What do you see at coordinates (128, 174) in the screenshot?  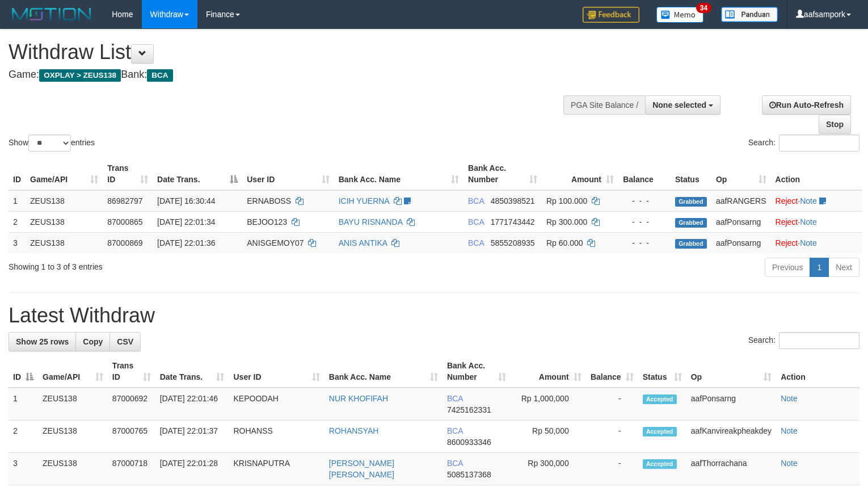 I see `th: Trans ID: activate to sort column ascending` at bounding box center [128, 174].